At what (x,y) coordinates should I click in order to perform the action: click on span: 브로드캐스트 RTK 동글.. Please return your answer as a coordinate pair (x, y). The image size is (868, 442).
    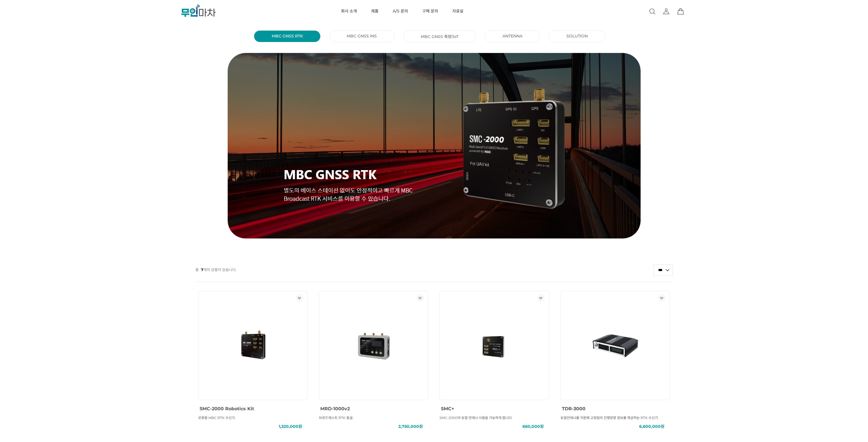
    Looking at the image, I should click on (336, 417).